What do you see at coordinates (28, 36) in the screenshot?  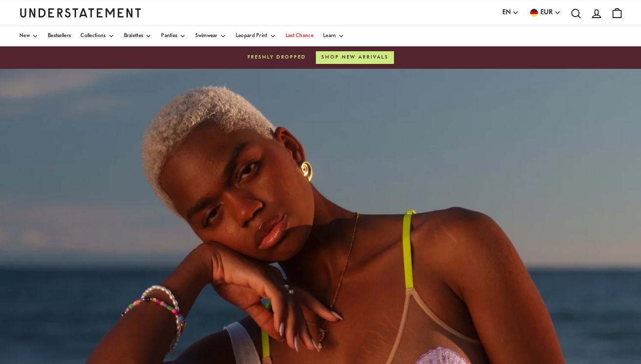 I see `a: New` at bounding box center [28, 36].